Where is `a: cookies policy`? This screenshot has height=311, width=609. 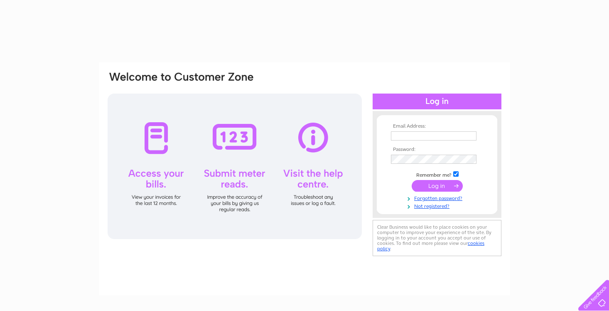
a: cookies policy is located at coordinates (431, 245).